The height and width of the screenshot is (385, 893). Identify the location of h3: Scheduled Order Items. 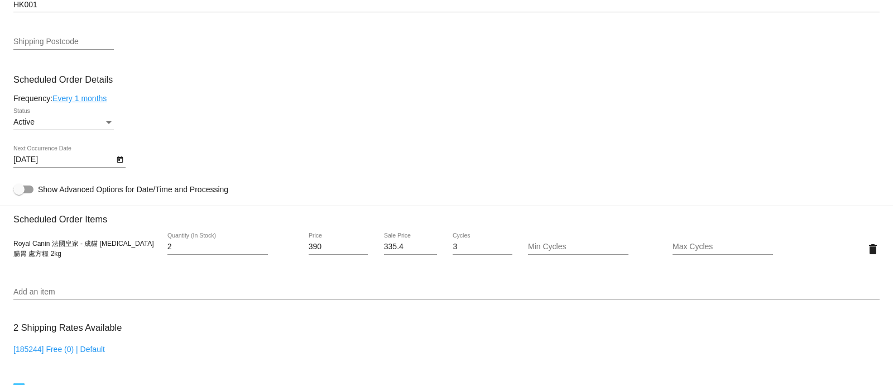
(447, 215).